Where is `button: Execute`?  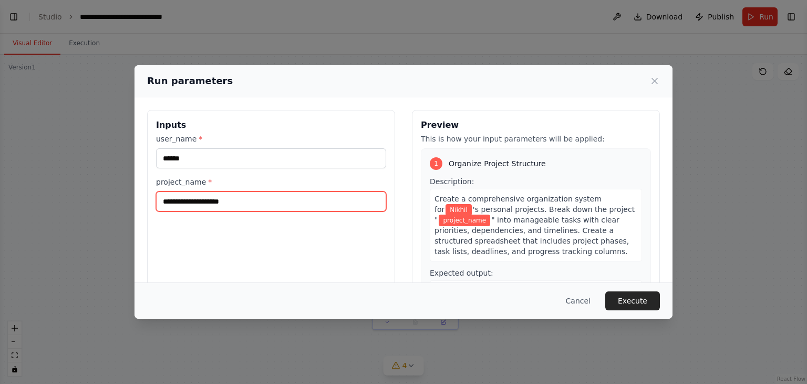 button: Execute is located at coordinates (633, 301).